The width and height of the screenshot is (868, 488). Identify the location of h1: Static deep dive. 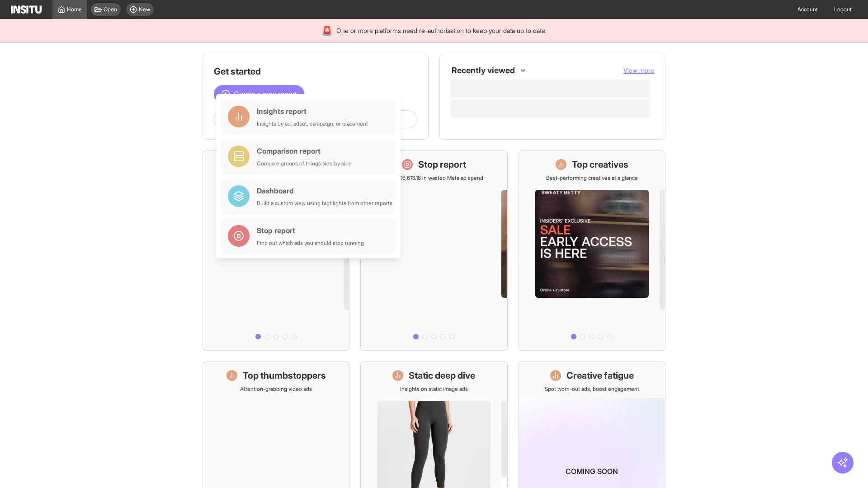
(442, 376).